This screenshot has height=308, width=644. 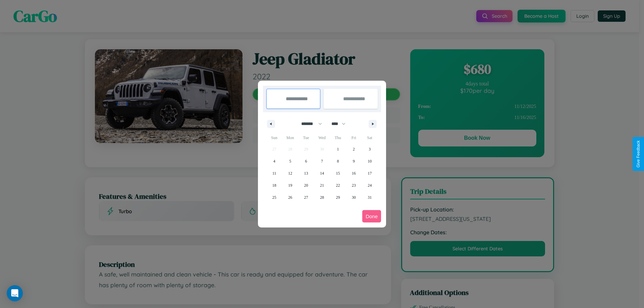 I want to click on span: 23, so click(x=354, y=185).